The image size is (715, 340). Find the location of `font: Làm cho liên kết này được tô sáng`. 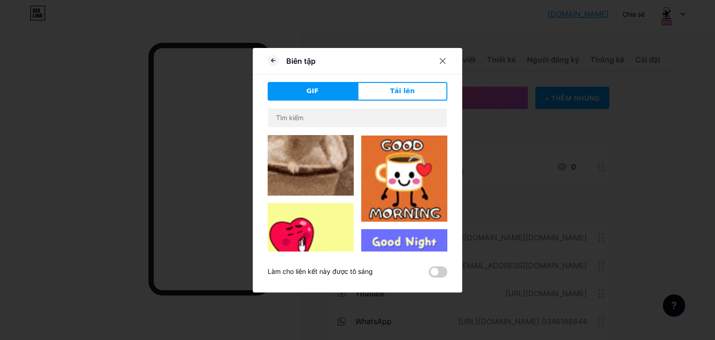

font: Làm cho liên kết này được tô sáng is located at coordinates (320, 271).